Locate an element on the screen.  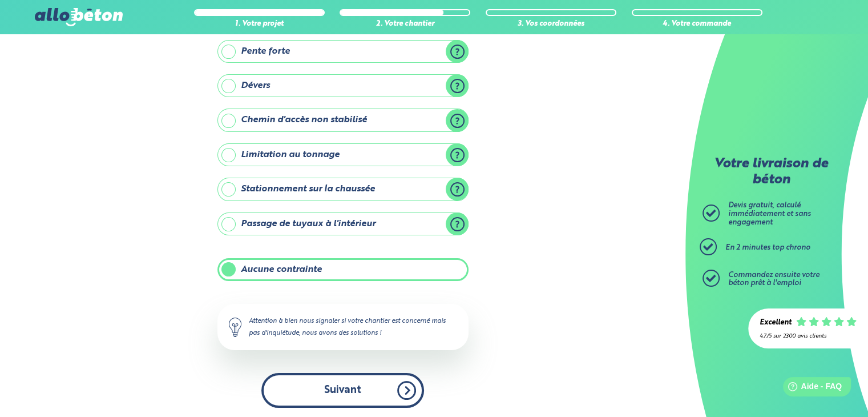
div: 3. Vos coordonnées is located at coordinates (551, 24).